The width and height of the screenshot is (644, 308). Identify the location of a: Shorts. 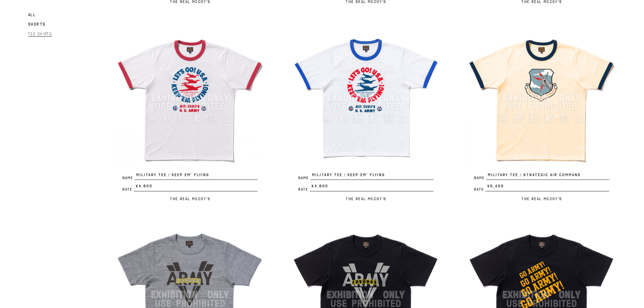
(37, 24).